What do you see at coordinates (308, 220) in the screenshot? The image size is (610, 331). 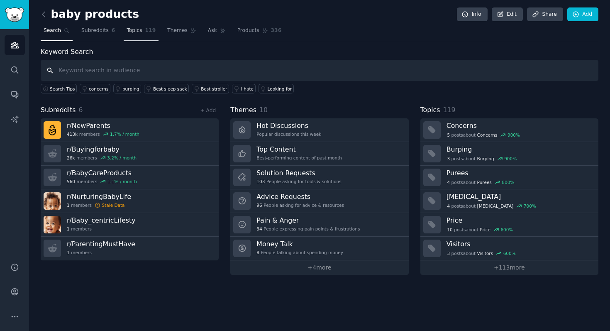 I see `h3: Pain & Anger` at bounding box center [308, 220].